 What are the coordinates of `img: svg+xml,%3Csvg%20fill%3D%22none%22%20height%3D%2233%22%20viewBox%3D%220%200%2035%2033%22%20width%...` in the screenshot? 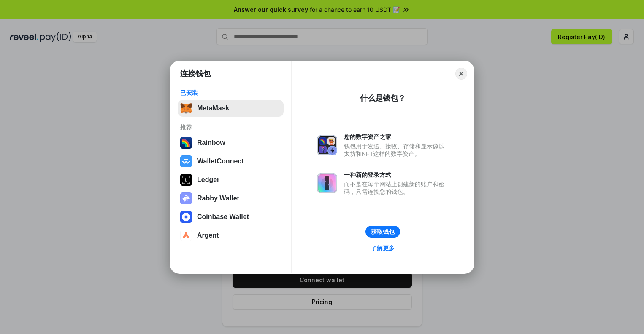 It's located at (186, 109).